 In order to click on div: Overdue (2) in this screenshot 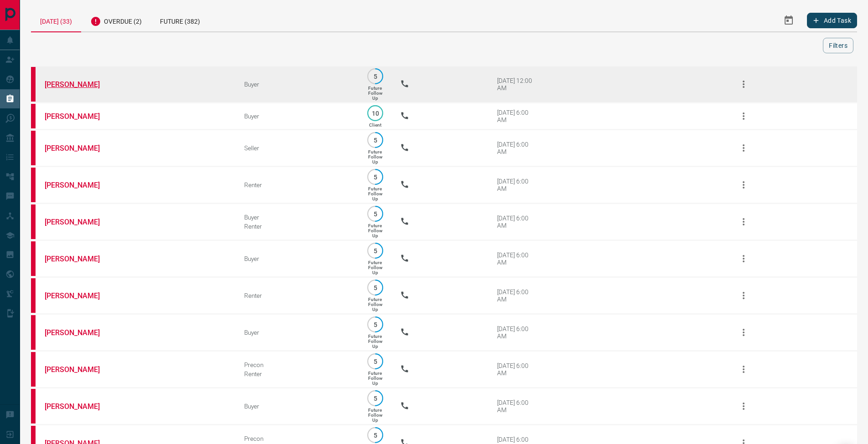, I will do `click(116, 20)`.